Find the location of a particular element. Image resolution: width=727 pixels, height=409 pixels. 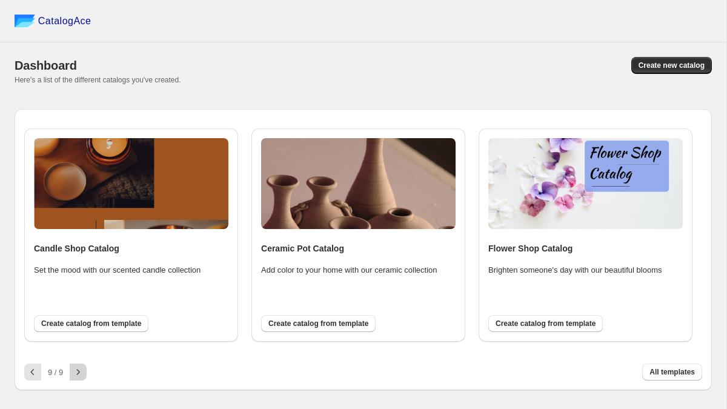

button: Create new catalog is located at coordinates (671, 65).